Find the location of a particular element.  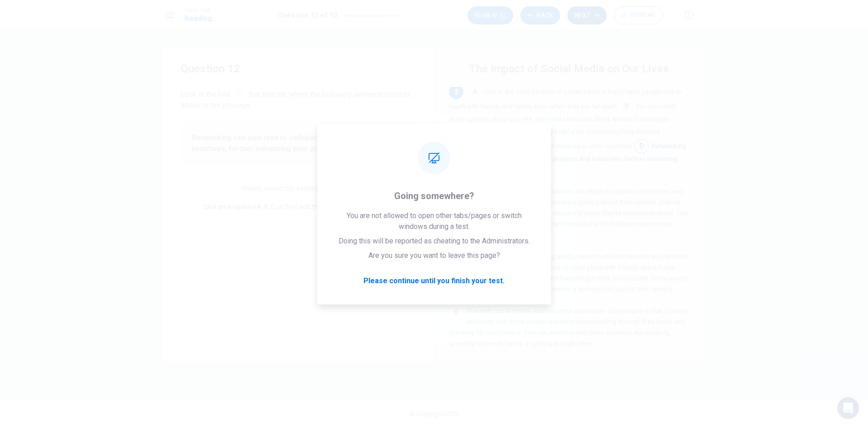

span: D is located at coordinates (641, 146).